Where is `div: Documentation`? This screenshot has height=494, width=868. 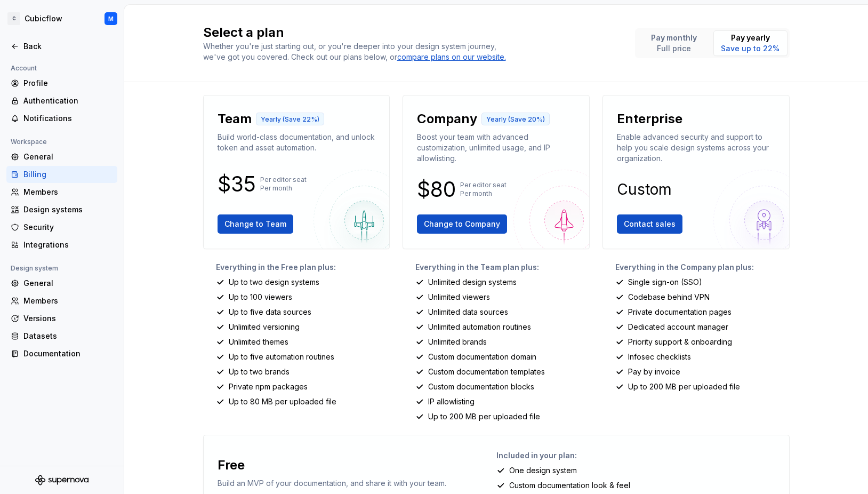 div: Documentation is located at coordinates (68, 354).